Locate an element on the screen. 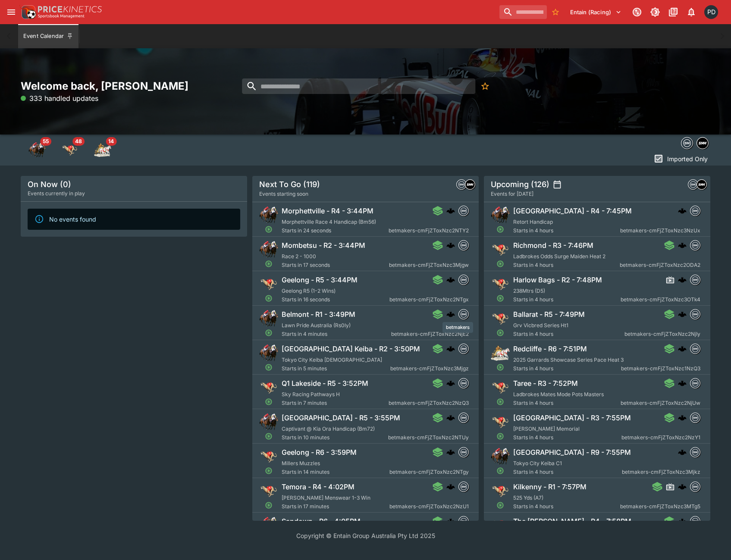 This screenshot has height=560, width=731. h6: Kilkenny - R1 - 7:57PM is located at coordinates (550, 486).